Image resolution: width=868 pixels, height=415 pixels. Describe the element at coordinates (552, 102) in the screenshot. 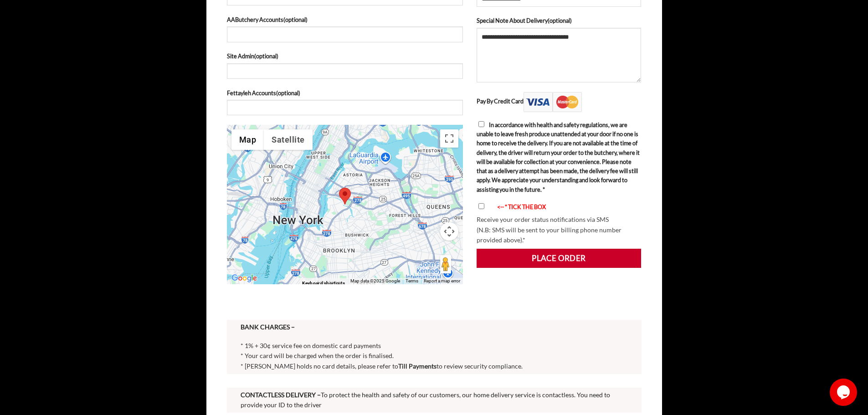

I see `img: Pay By Credit Card` at that location.